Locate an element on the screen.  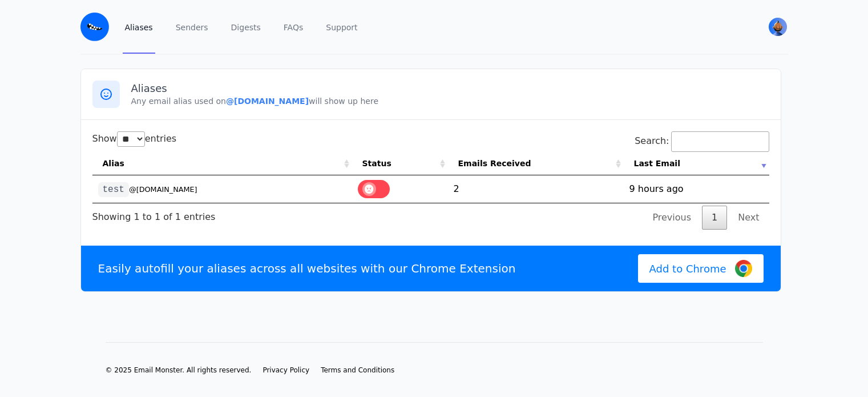
div: Showing 1 to 1 of 1 entries is located at coordinates (154, 214).